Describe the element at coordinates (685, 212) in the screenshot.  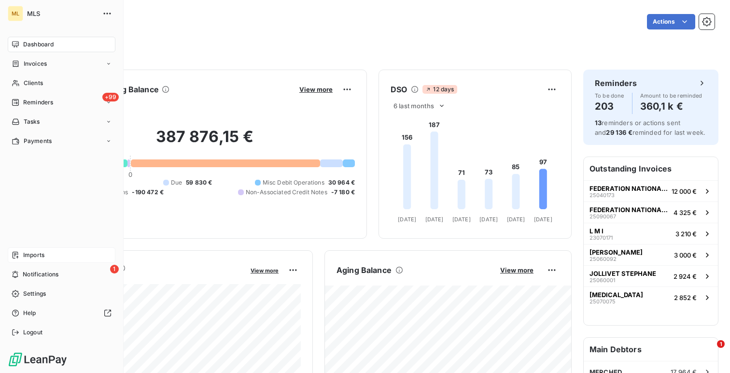
I see `span: 4 325 €` at that location.